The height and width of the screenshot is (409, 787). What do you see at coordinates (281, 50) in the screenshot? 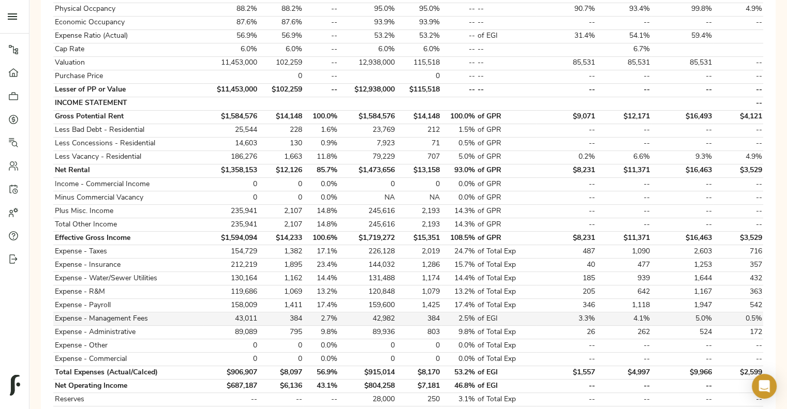
I see `td: 6.0%` at bounding box center [281, 50].